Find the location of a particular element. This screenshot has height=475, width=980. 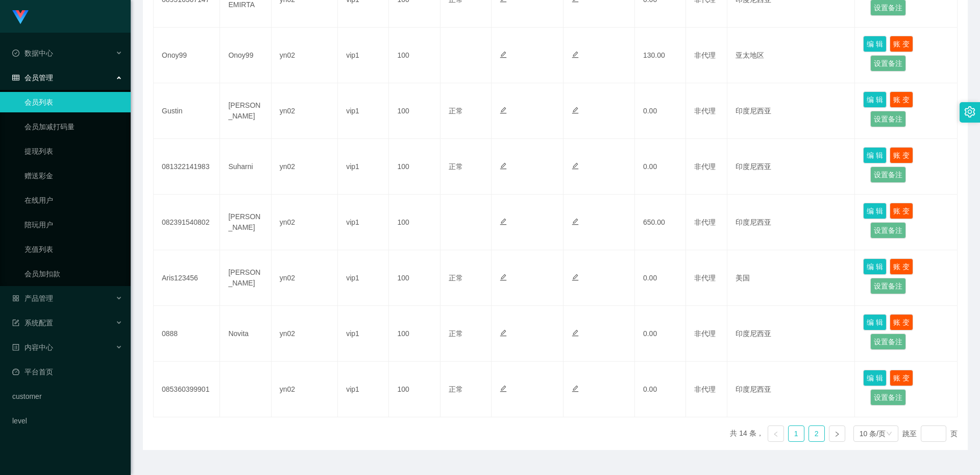

a: 在线用户 is located at coordinates (74, 201).